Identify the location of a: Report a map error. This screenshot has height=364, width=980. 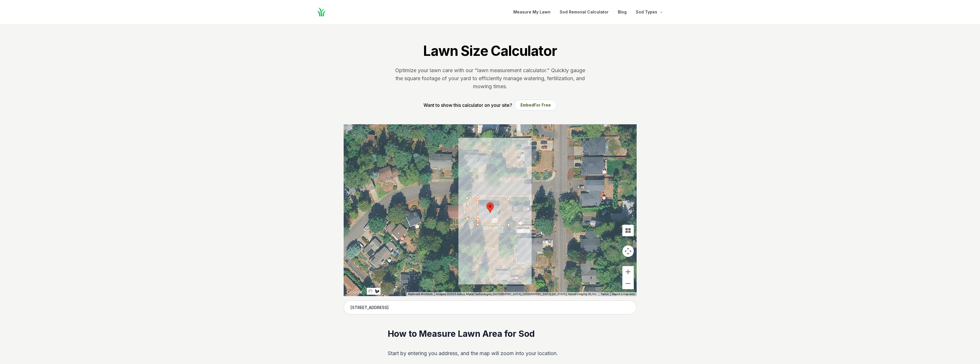
(623, 294).